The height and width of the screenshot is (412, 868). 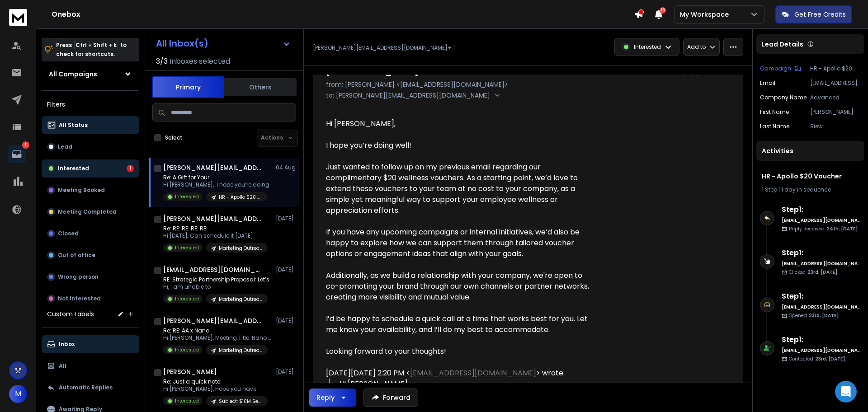 I want to click on button: Reply, so click(x=332, y=398).